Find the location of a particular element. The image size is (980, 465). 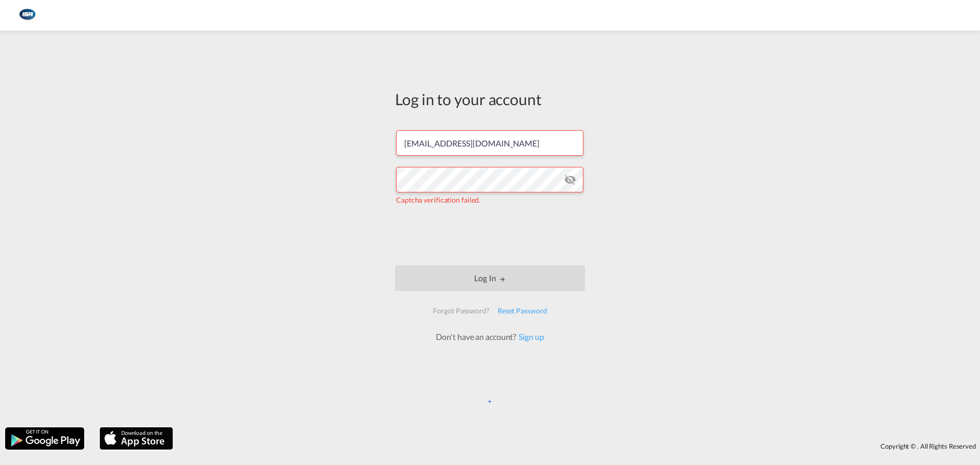

input: Enter email/phone number is located at coordinates (490, 143).